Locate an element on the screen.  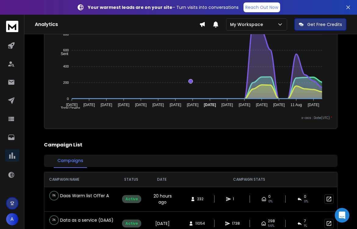
p: – Turn visits into conversations is located at coordinates (163, 7).